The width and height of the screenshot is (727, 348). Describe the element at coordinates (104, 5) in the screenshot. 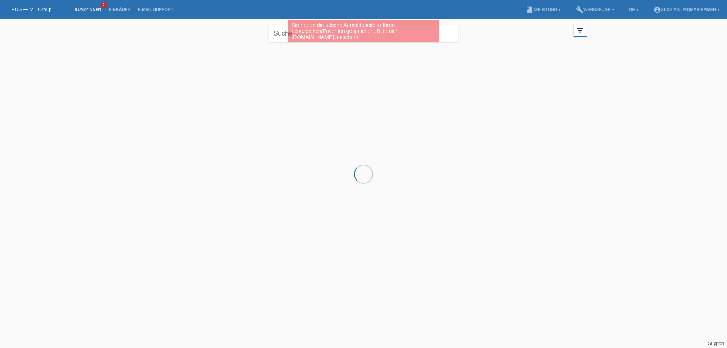

I see `span: 2` at that location.